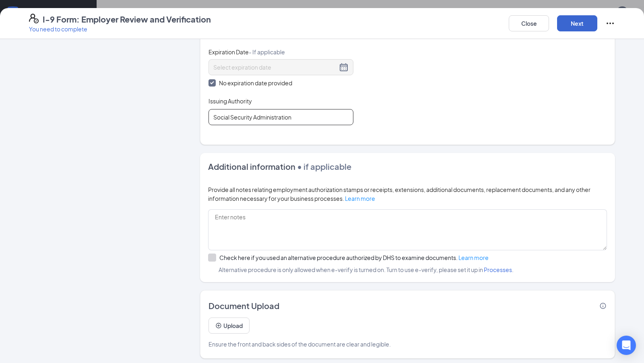 Image resolution: width=644 pixels, height=363 pixels. I want to click on span: No expiration date provided, so click(256, 83).